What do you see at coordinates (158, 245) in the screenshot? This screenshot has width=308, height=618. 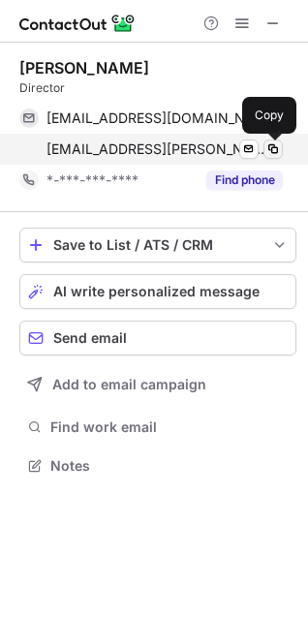 I see `button: save-profile-one-click` at bounding box center [158, 245].